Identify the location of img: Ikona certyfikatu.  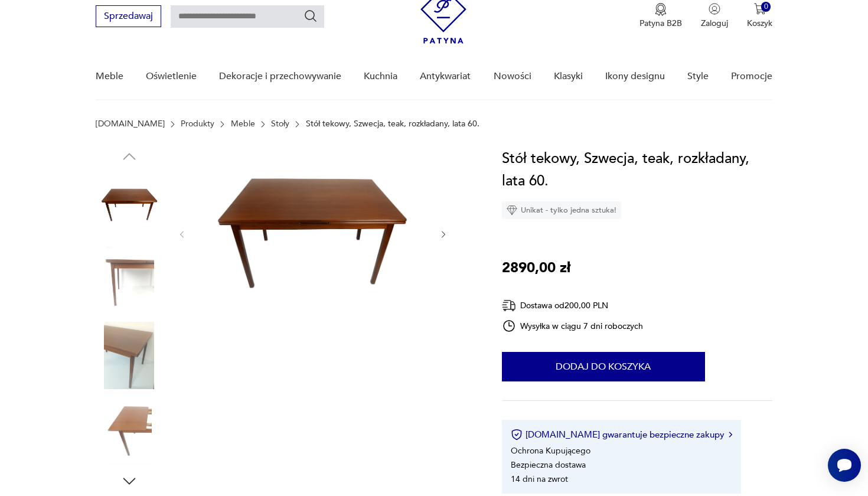
(517, 434).